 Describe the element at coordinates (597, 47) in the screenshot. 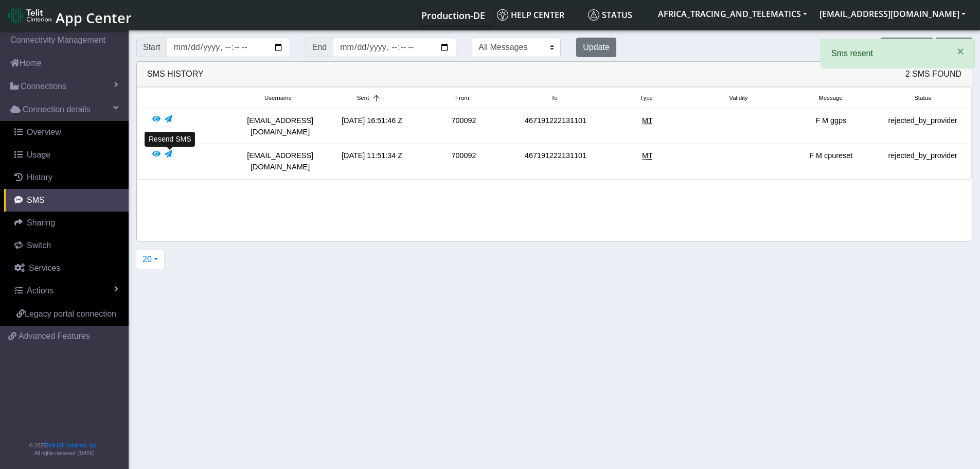

I see `button: Update` at that location.